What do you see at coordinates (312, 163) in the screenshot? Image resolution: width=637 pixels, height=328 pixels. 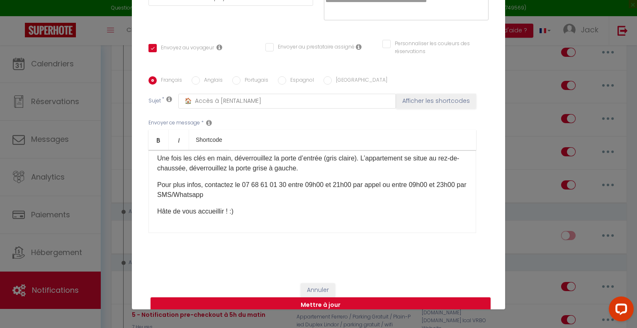 I see `p: Une fois les clés en main, déverrouillez la porte d’entrée (gris claire). L’appartement se situe ...` at bounding box center [312, 163].